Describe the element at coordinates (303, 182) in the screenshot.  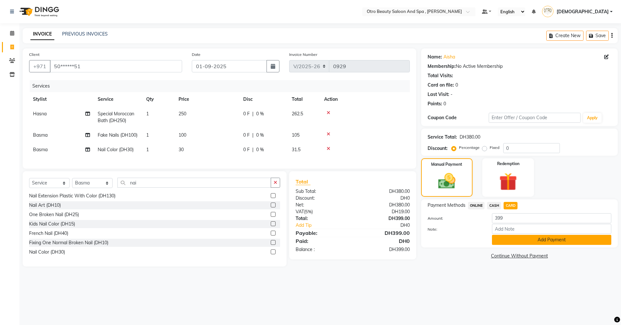
I see `span: Total` at that location.